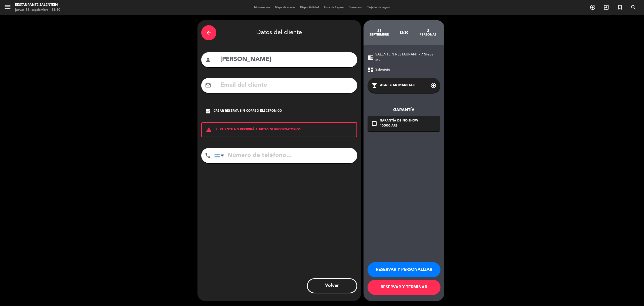 The height and width of the screenshot is (306, 644). I want to click on span: Lista de Espera, so click(334, 8).